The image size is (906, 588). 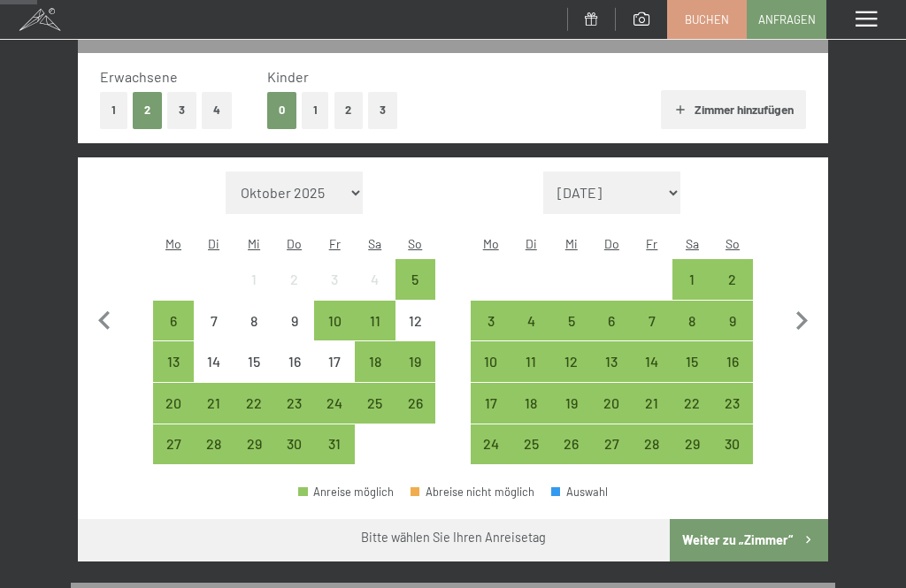 I want to click on div: Mon Nov 17 2025, so click(x=491, y=404).